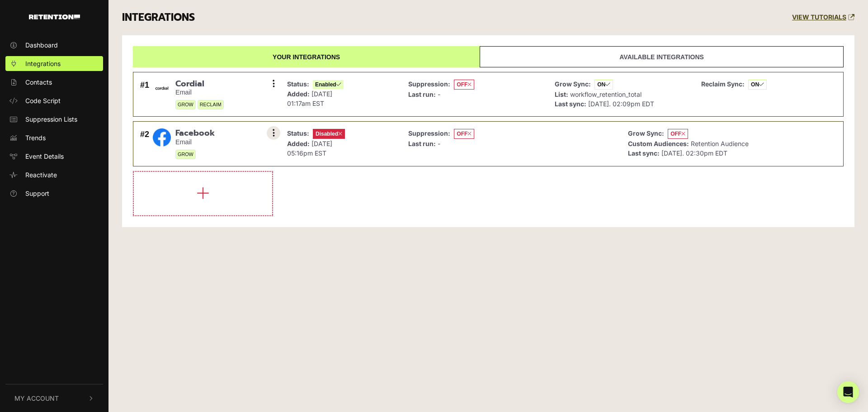  Describe the element at coordinates (37, 193) in the screenshot. I see `span: Support` at that location.